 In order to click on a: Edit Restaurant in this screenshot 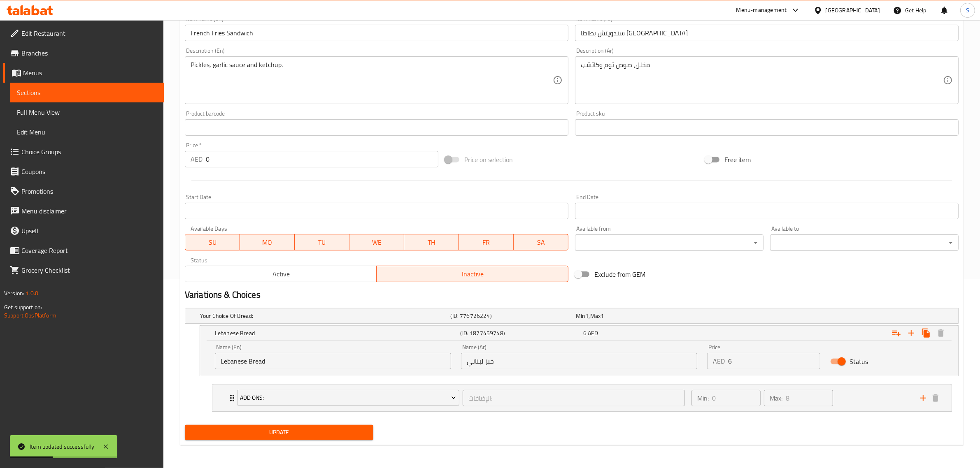, I will do `click(83, 33)`.